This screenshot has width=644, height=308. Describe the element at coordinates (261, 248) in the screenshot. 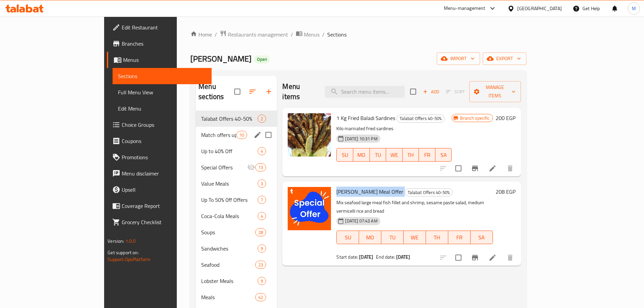

I see `span: 9` at that location.